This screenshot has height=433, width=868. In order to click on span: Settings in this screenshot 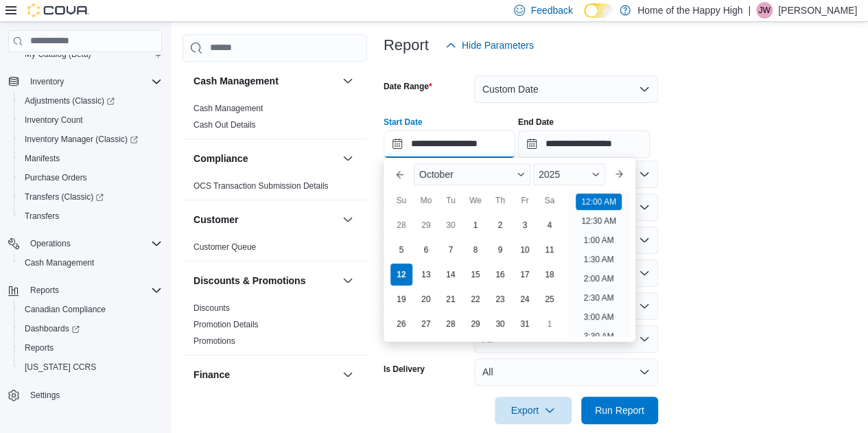, I will do `click(44, 396)`.